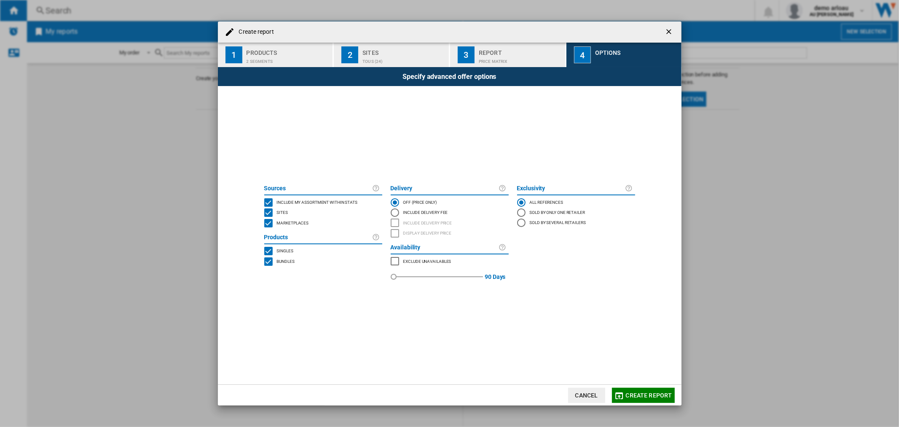 This screenshot has height=427, width=899. What do you see at coordinates (318, 188) in the screenshot?
I see `label: Sources` at bounding box center [318, 188].